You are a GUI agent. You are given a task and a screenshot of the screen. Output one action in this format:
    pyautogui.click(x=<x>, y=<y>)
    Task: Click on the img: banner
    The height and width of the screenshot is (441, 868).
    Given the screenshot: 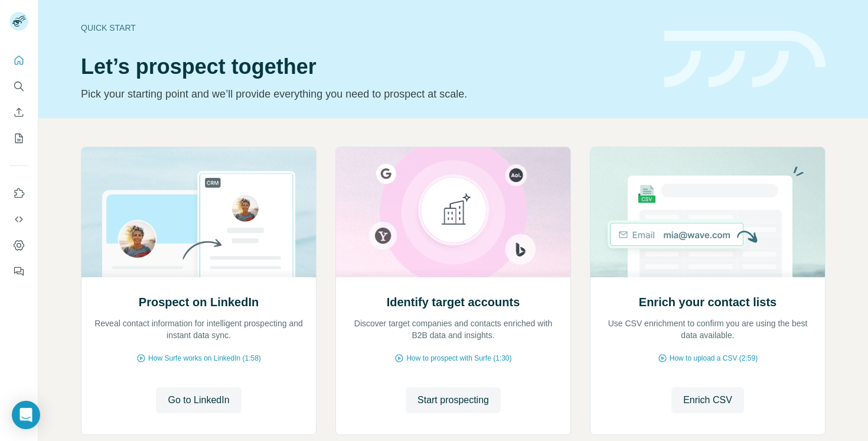 What is the action you would take?
    pyautogui.click(x=744, y=59)
    